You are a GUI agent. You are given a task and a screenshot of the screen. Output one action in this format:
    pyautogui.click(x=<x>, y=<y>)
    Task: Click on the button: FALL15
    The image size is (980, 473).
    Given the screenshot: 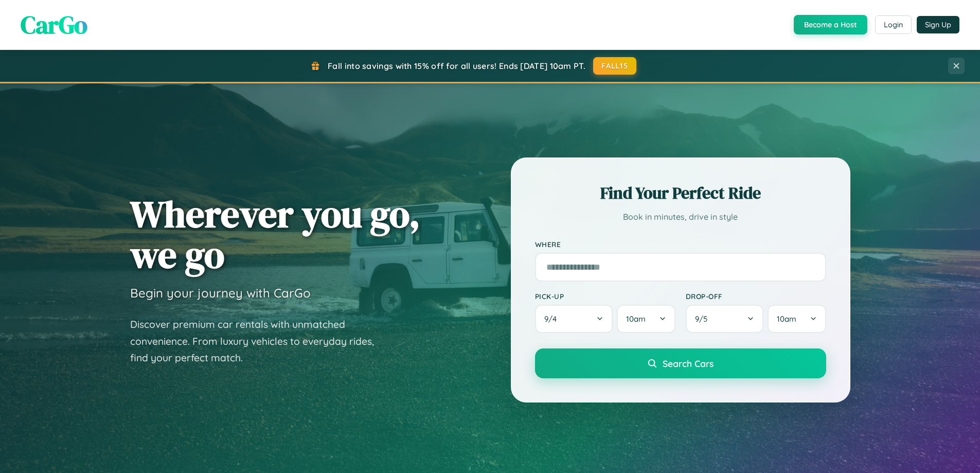 What is the action you would take?
    pyautogui.click(x=614, y=66)
    